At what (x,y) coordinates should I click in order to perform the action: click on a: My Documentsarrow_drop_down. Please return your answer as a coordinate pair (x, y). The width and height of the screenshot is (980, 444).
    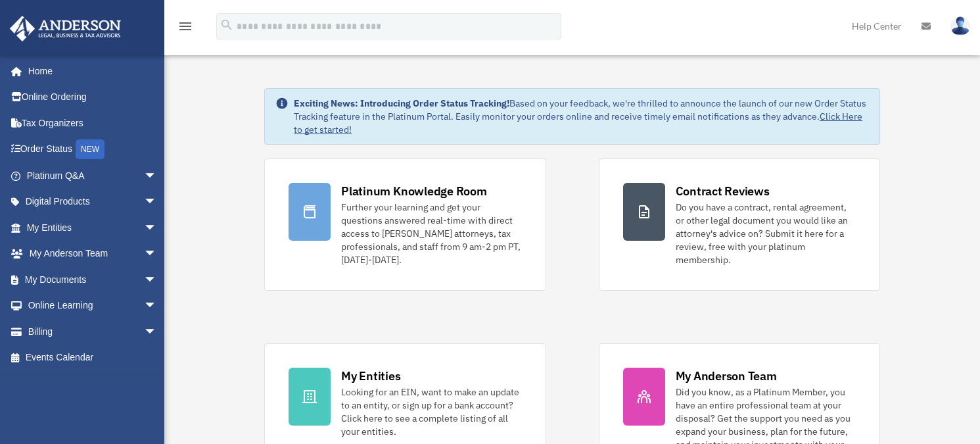
    Looking at the image, I should click on (93, 280).